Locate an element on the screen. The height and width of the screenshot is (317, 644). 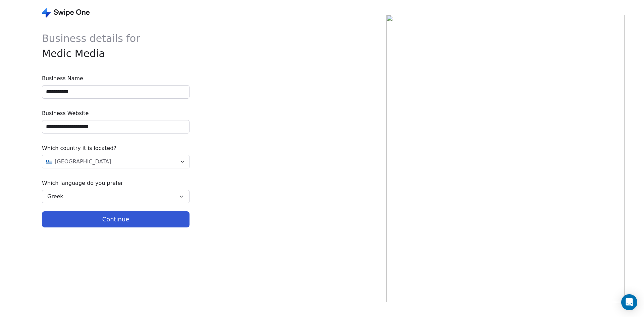
span: Business Website is located at coordinates (116, 113).